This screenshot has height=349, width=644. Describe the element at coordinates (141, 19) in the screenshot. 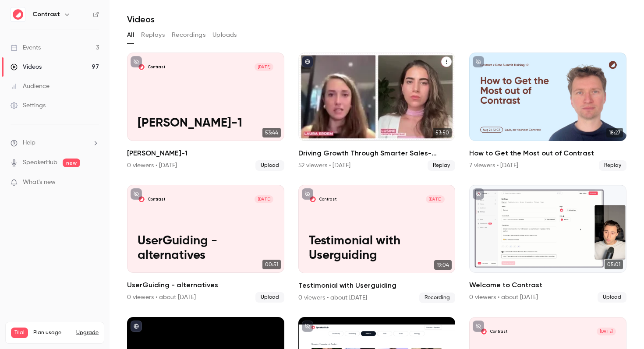

I see `h1: Videos` at that location.